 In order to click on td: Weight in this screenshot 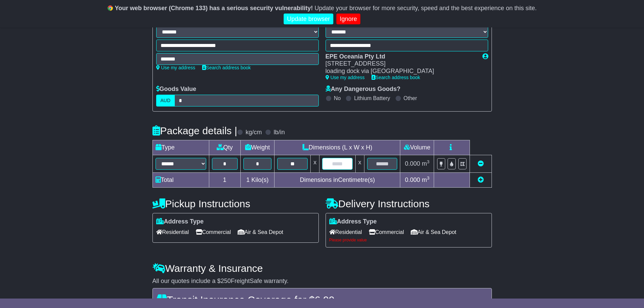, I will do `click(257, 148)`.